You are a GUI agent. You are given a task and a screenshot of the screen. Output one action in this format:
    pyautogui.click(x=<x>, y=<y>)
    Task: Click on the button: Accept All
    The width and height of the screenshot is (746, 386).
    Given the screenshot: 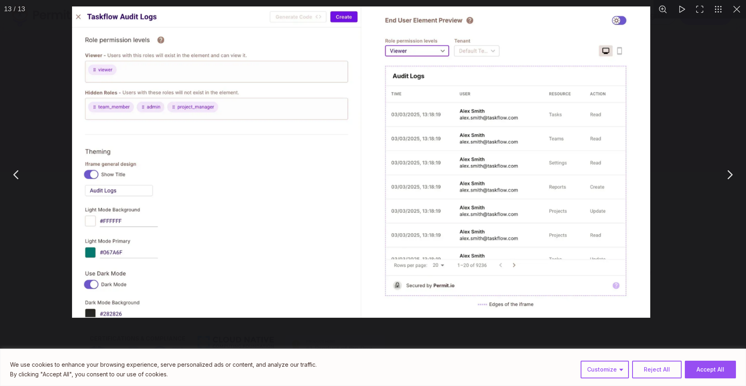 What is the action you would take?
    pyautogui.click(x=710, y=370)
    